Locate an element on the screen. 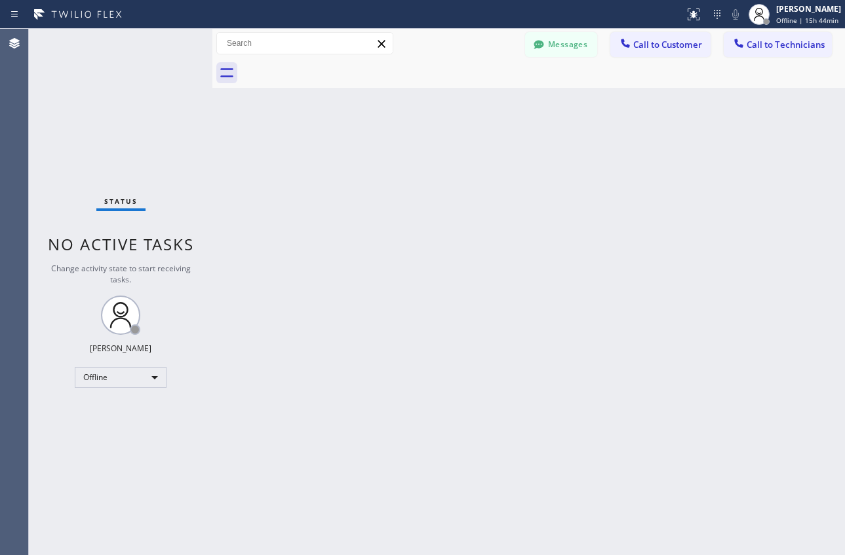  input: Search is located at coordinates (305, 43).